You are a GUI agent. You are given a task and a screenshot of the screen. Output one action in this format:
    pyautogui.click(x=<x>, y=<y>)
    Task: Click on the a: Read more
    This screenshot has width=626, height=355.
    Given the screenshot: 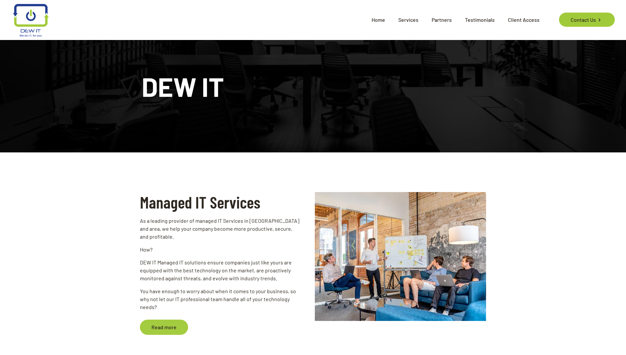 What is the action you would take?
    pyautogui.click(x=164, y=327)
    